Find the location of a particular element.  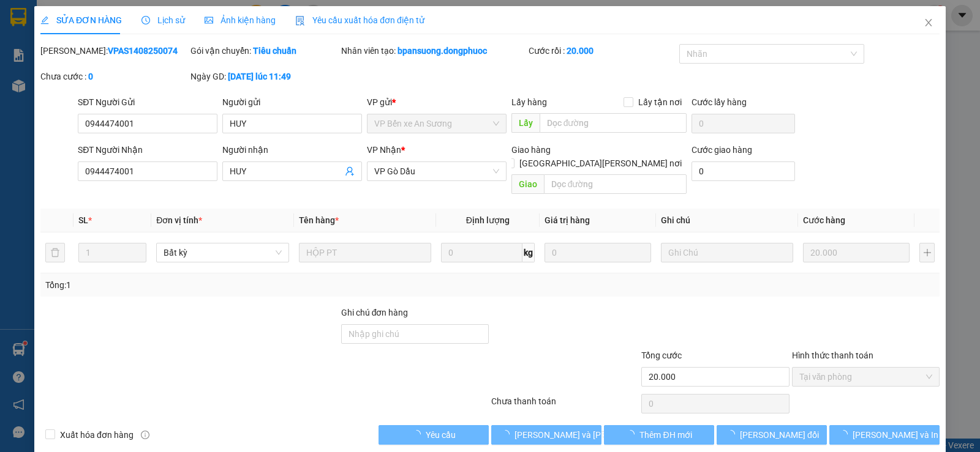

span: In ngày: is located at coordinates (39, 92).